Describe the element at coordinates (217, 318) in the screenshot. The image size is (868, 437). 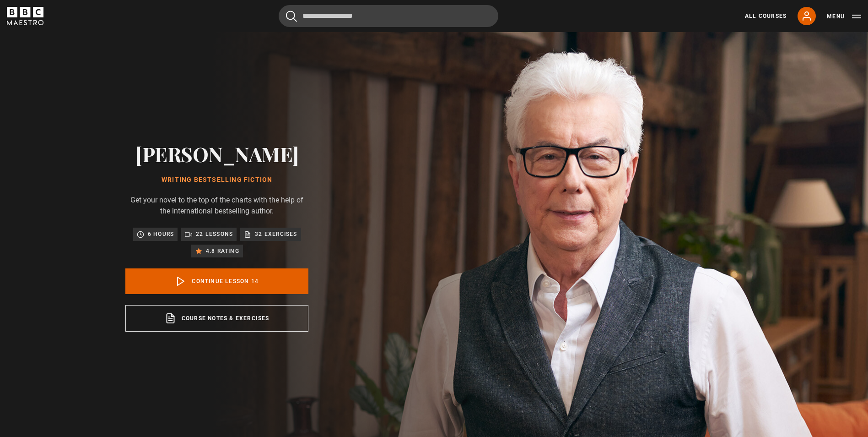
I see `a: Course notes & exercises` at that location.